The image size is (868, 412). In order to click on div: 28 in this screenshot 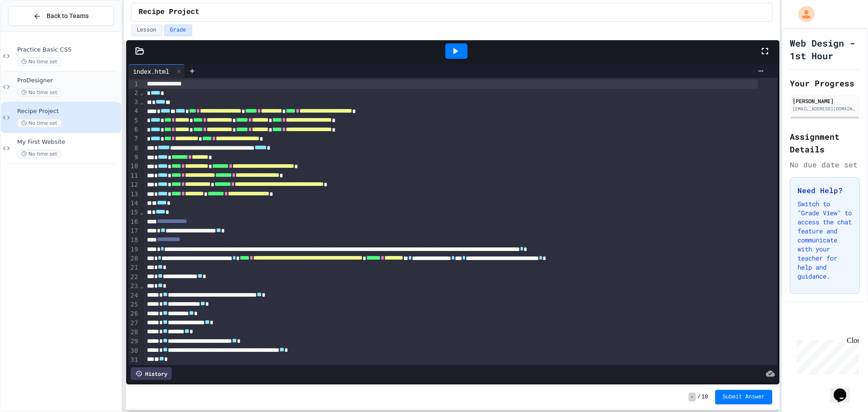, I will do `click(133, 333)`.